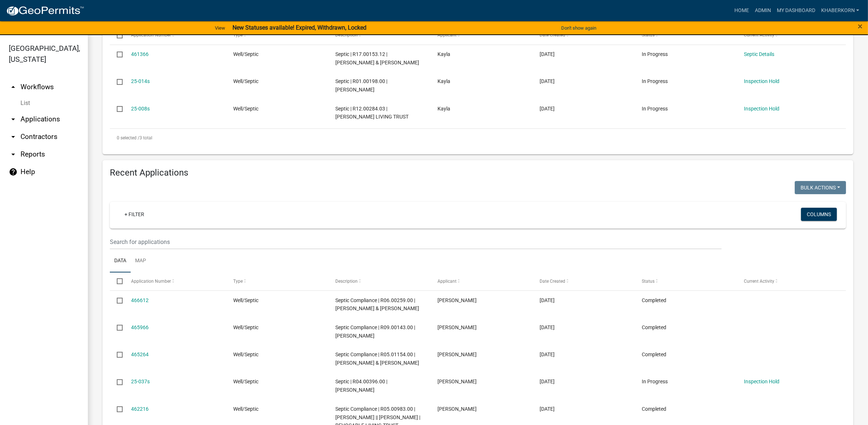 This screenshot has height=425, width=868. I want to click on datatable-header-cell: Applicant, so click(481, 281).